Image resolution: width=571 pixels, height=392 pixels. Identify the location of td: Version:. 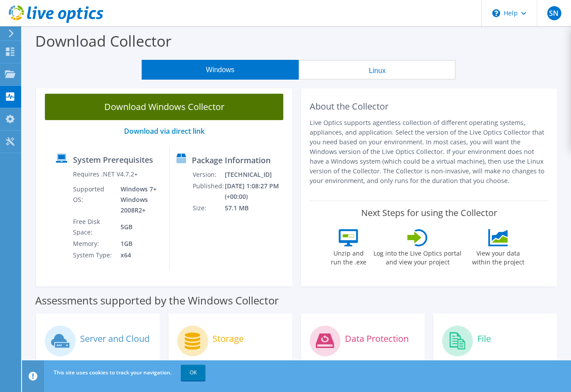
(208, 175).